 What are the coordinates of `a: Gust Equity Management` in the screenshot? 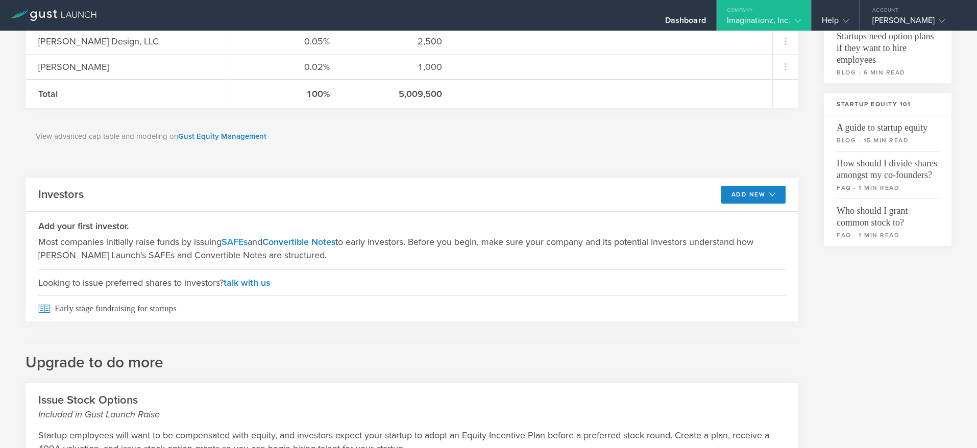 It's located at (222, 136).